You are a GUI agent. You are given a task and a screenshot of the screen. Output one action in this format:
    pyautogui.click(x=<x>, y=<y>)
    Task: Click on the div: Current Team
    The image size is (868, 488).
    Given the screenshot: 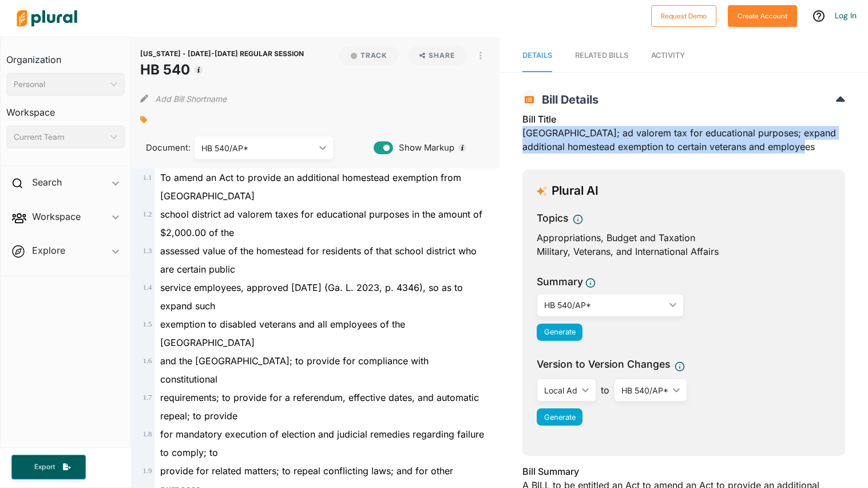 What is the action you would take?
    pyautogui.click(x=59, y=137)
    